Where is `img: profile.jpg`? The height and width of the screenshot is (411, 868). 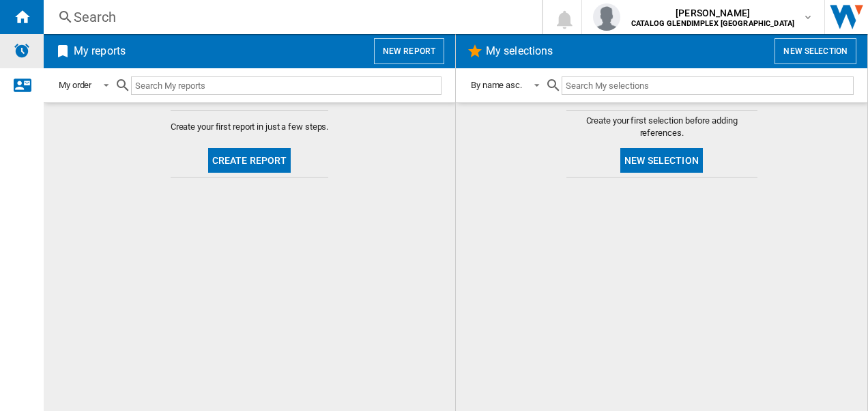 img: profile.jpg is located at coordinates (607, 17).